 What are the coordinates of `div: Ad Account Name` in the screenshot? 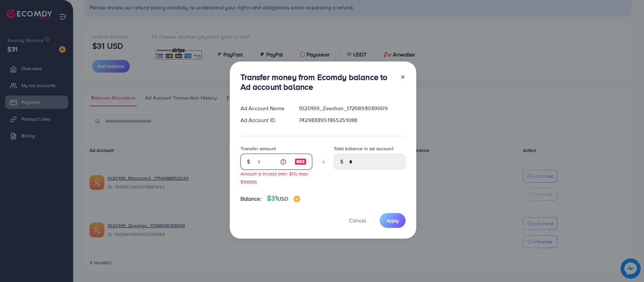 It's located at (265, 108).